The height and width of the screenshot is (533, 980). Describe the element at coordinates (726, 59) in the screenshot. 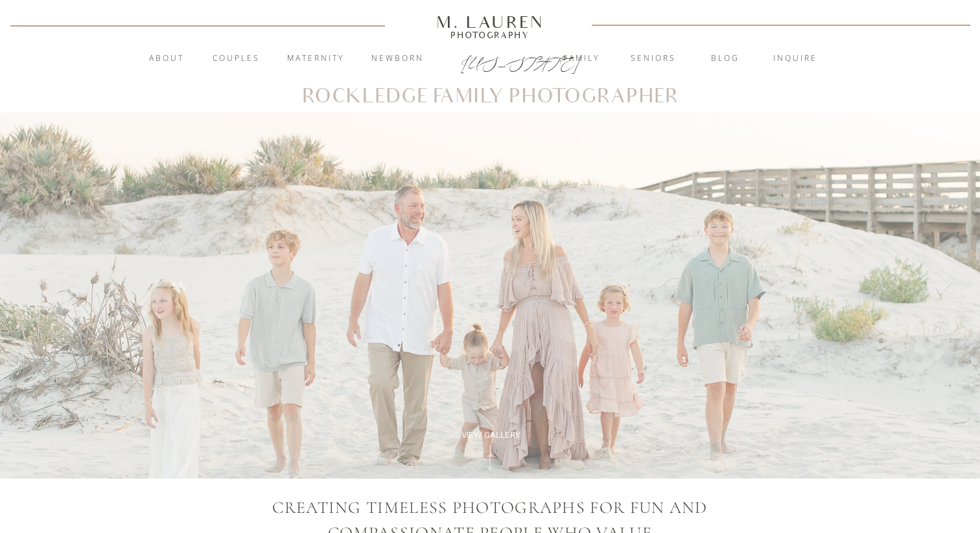

I see `nav: blog` at that location.